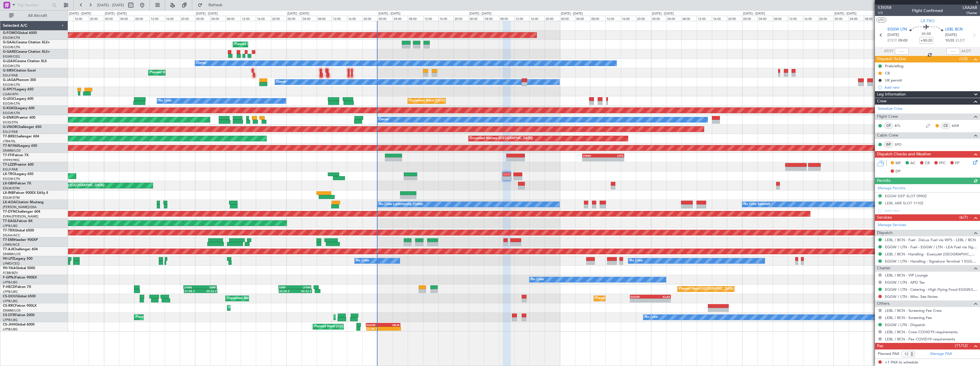  Describe the element at coordinates (375, 329) in the screenshot. I see `div: 21:08 Z` at that location.